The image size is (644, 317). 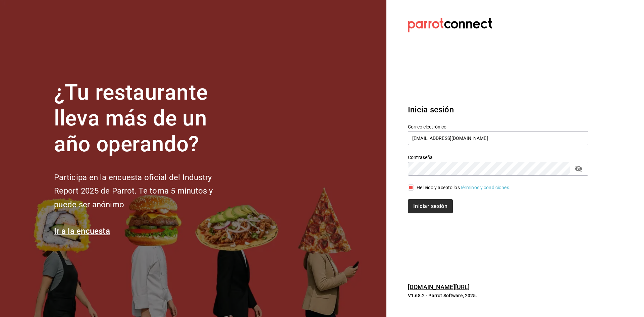 I want to click on label: Correo electrónico, so click(x=497, y=126).